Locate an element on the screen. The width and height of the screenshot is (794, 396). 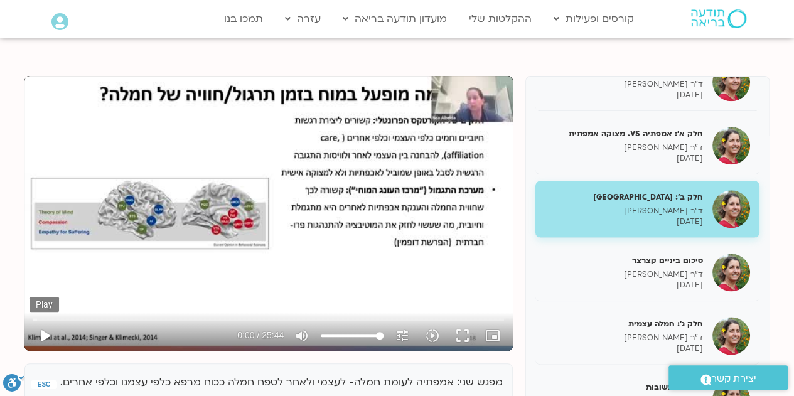
img: חלק ב': חמלה is located at coordinates (731, 209).